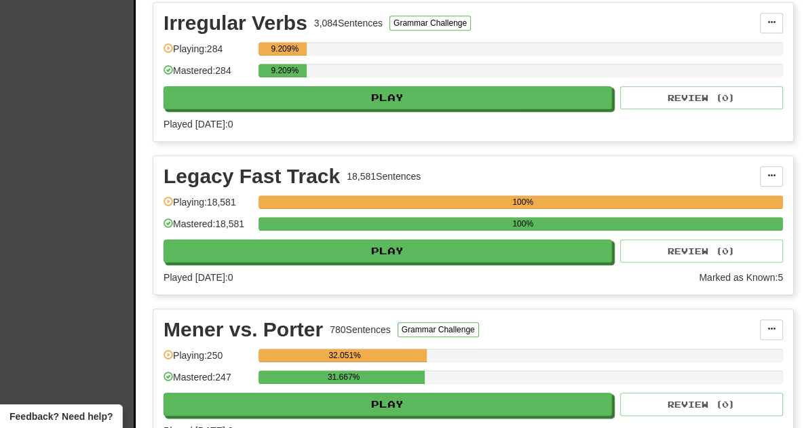  What do you see at coordinates (360, 330) in the screenshot?
I see `div: 780 Sentences` at bounding box center [360, 330].